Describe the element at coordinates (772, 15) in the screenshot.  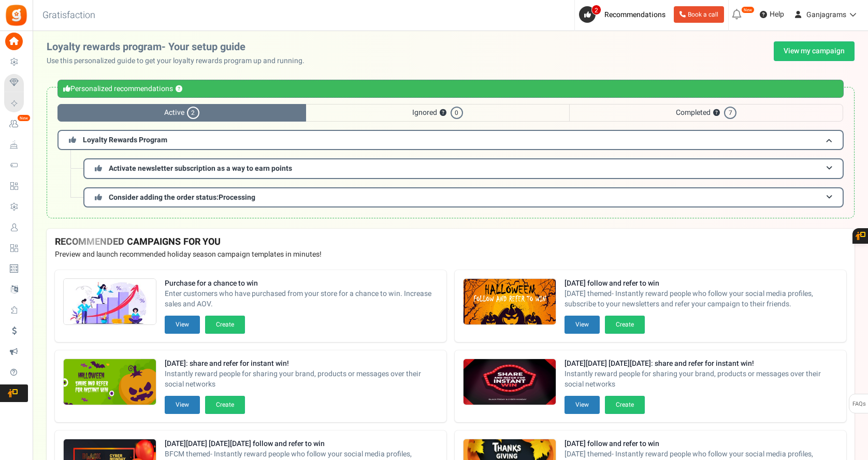
I see `a: Help` at that location.